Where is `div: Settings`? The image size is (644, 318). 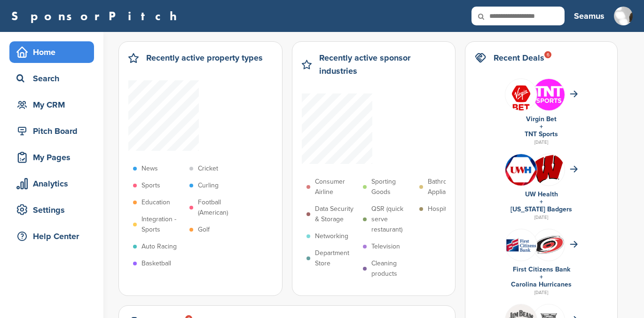 div: Settings is located at coordinates (54, 210).